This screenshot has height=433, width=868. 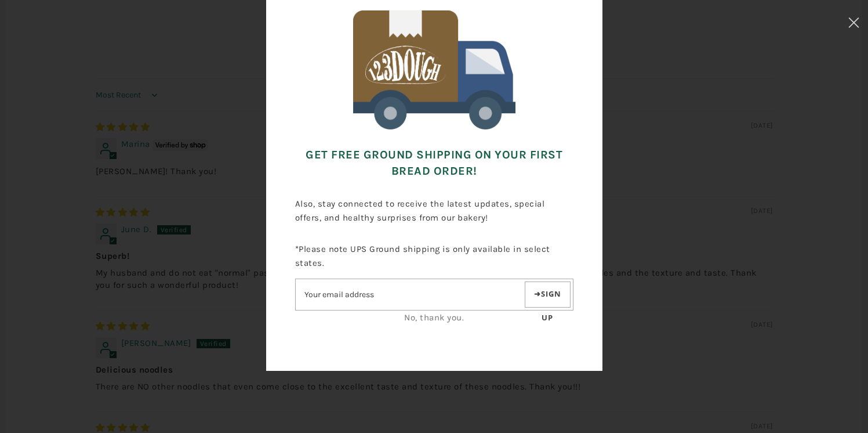 I want to click on img: 123Dough Bakery Free Shipping for First Time Customers, so click(x=434, y=70).